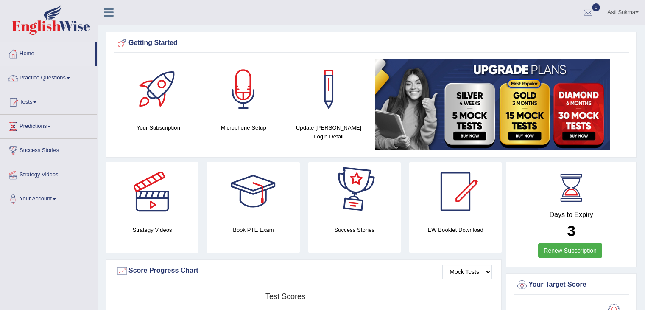 The height and width of the screenshot is (310, 645). I want to click on tspan: Test scores, so click(285, 296).